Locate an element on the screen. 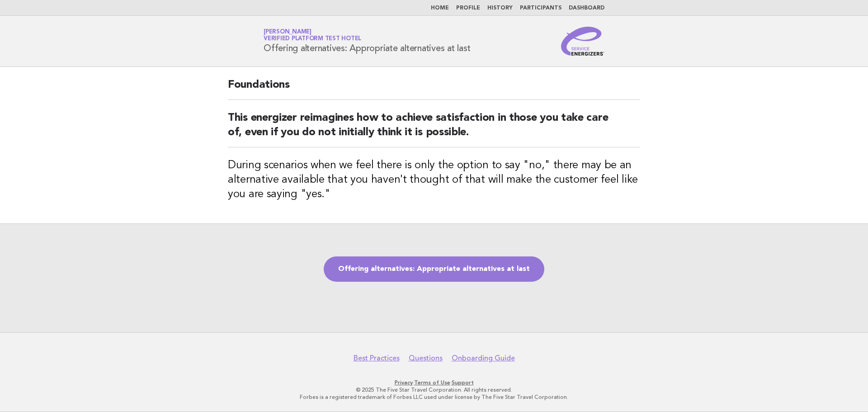  span: Verified Platform Test Hotel is located at coordinates (312, 39).